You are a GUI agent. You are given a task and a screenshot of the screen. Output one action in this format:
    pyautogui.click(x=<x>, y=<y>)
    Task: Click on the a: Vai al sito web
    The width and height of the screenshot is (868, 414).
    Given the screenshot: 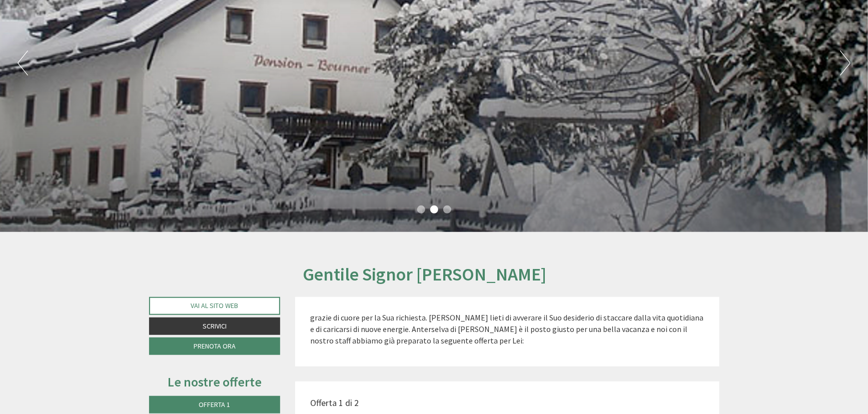 What is the action you would take?
    pyautogui.click(x=214, y=306)
    